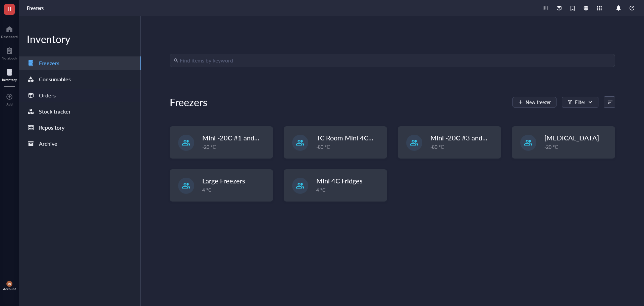 This screenshot has width=644, height=306. I want to click on span: New freezer, so click(538, 102).